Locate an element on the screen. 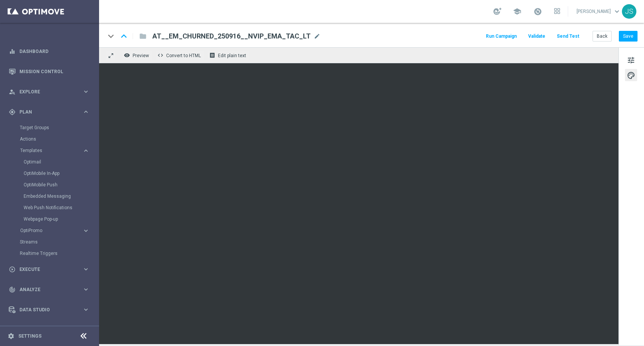 The image size is (644, 346). div: Optimail is located at coordinates (61, 162).